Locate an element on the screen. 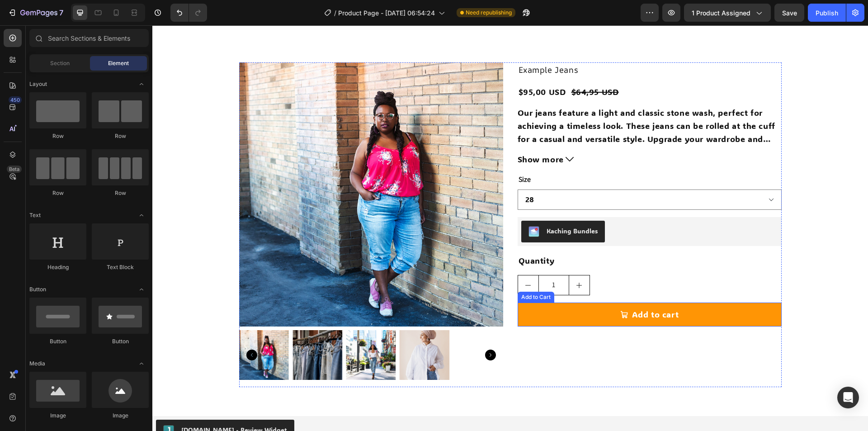  button: Kaching Bundles is located at coordinates (411, 206).